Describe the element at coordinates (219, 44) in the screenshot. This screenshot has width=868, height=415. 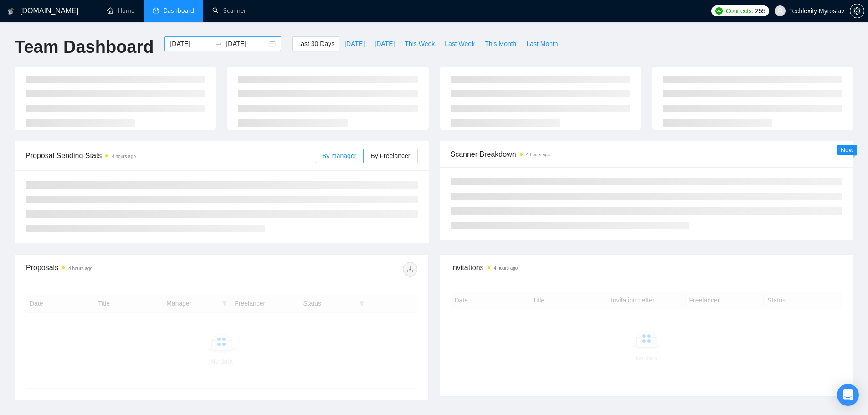
I see `span: to` at that location.